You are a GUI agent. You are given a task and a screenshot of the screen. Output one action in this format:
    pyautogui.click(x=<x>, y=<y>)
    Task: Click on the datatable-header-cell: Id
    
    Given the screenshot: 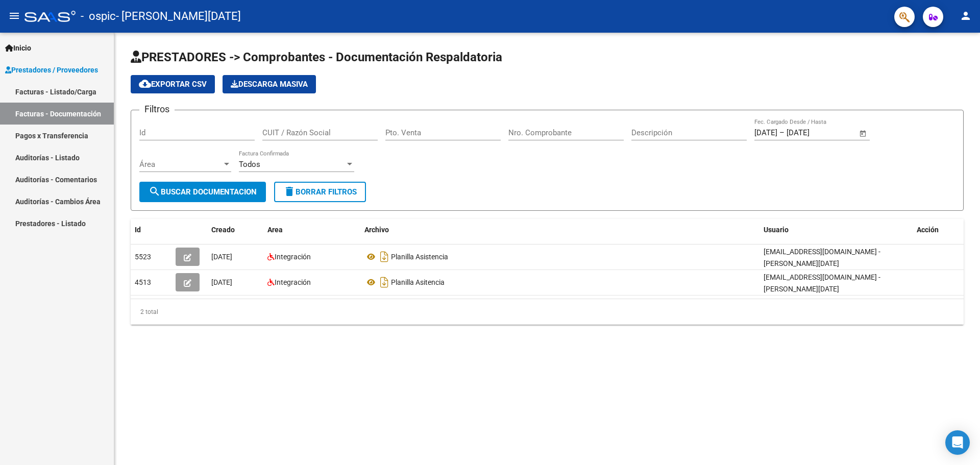 What is the action you would take?
    pyautogui.click(x=151, y=230)
    